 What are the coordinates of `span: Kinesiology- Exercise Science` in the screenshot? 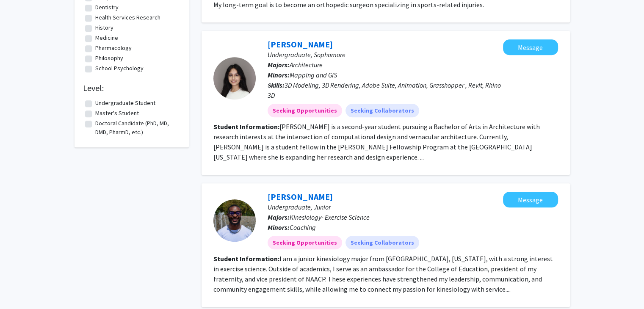 It's located at (330, 217).